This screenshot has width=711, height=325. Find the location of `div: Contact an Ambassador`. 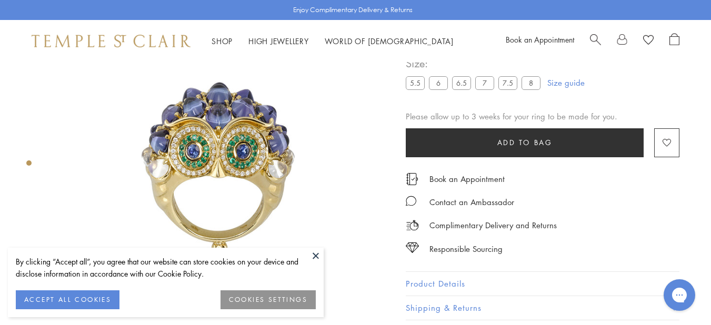

div: Contact an Ambassador is located at coordinates (471, 202).